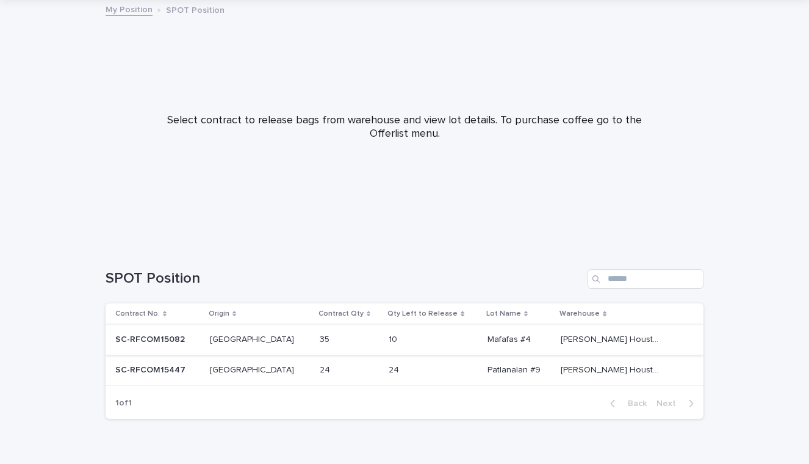 This screenshot has width=809, height=464. I want to click on span: Next, so click(670, 403).